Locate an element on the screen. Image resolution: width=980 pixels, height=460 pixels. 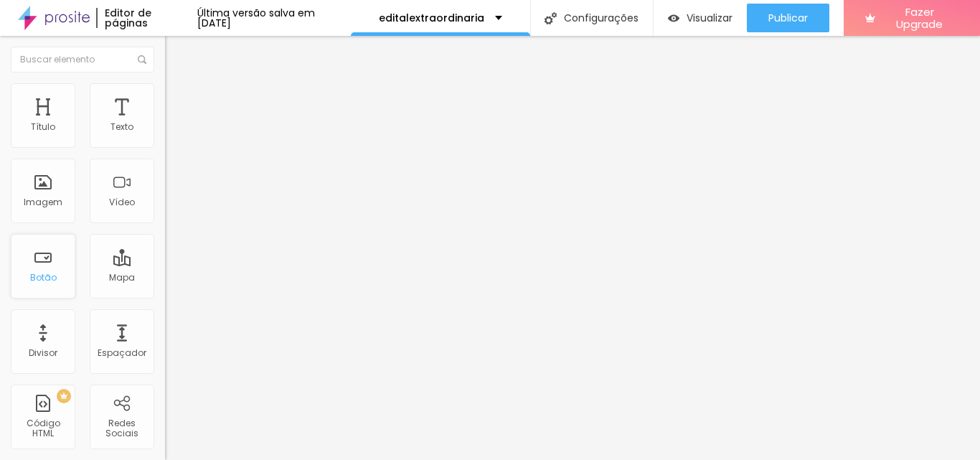
div: Divisor is located at coordinates (43, 353).